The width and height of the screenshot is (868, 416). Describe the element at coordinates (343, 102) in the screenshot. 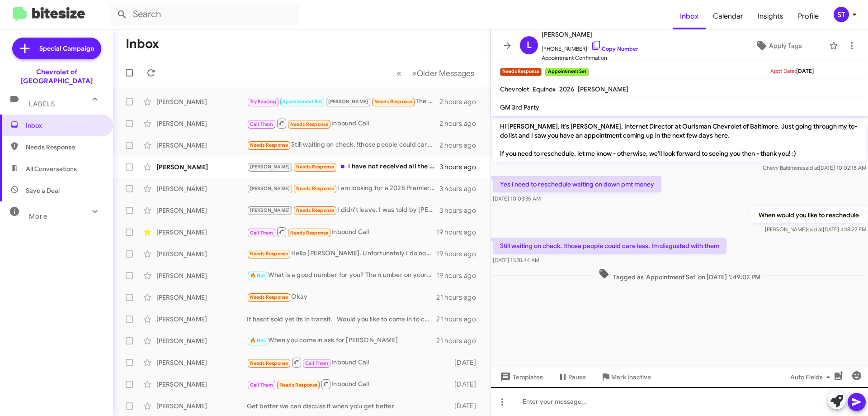

I see `div: The numbers weren't right` at that location.